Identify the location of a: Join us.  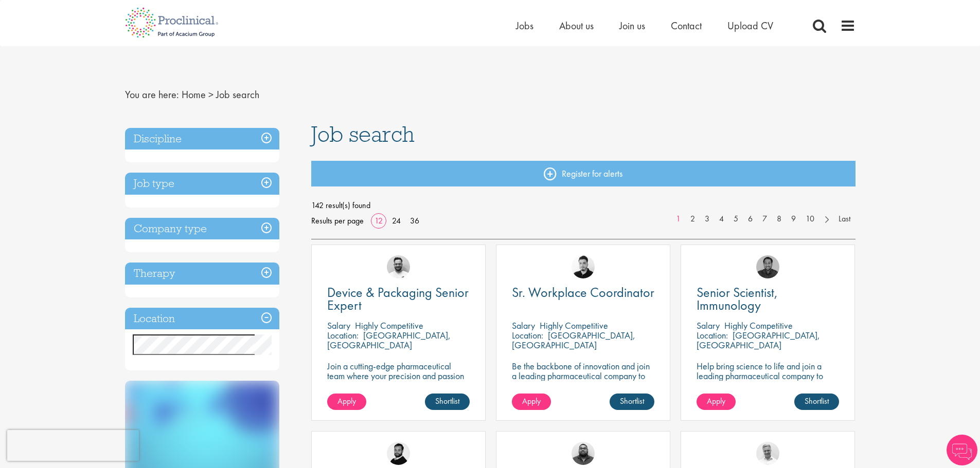
(632, 26).